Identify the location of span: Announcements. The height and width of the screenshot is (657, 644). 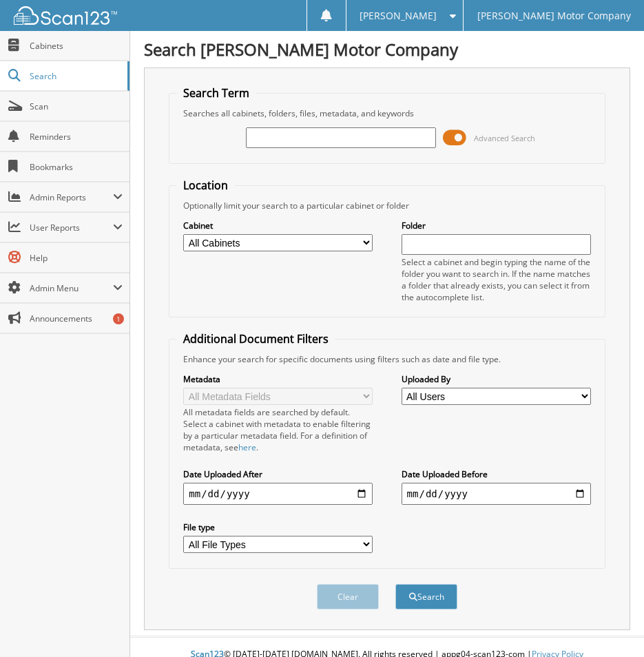
(76, 318).